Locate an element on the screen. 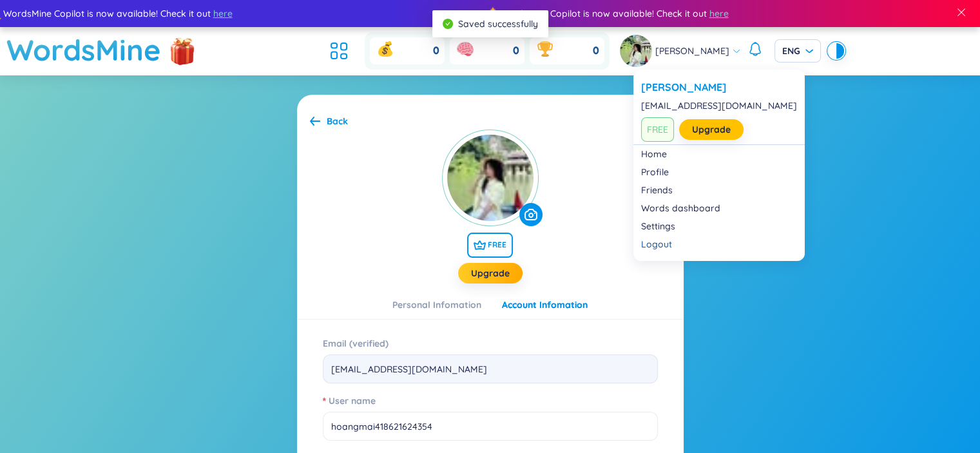 The width and height of the screenshot is (980, 453). input: Enter email is located at coordinates (490, 369).